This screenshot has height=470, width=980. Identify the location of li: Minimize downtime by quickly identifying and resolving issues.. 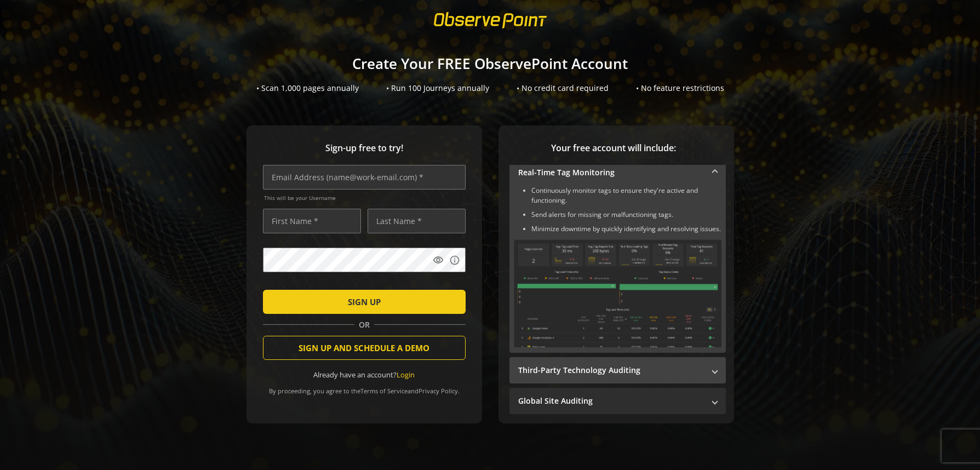
(626, 229).